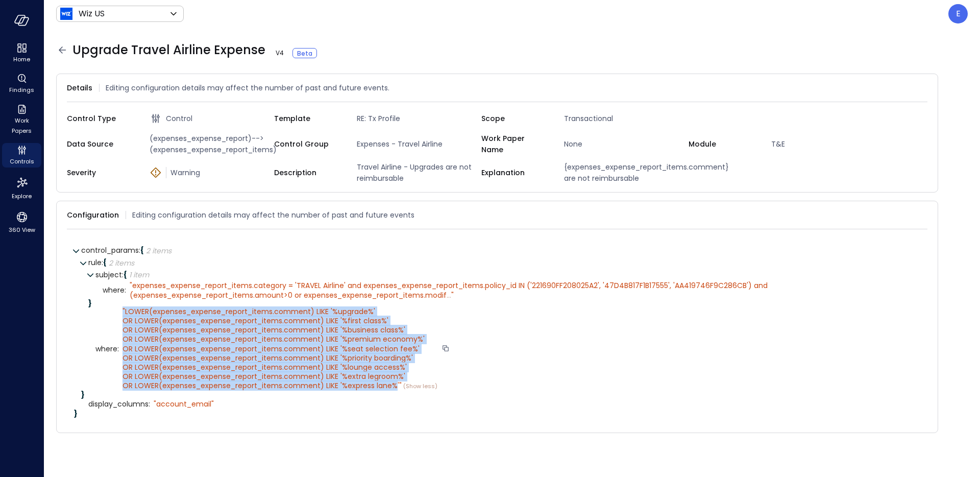  What do you see at coordinates (96, 262) in the screenshot?
I see `span: rule` at bounding box center [96, 262].